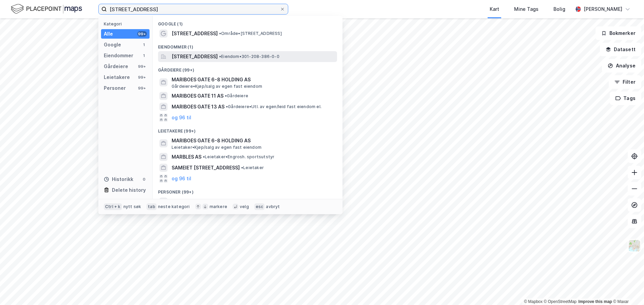 This screenshot has height=305, width=644. Describe the element at coordinates (622, 66) in the screenshot. I see `button: Analyse` at that location.